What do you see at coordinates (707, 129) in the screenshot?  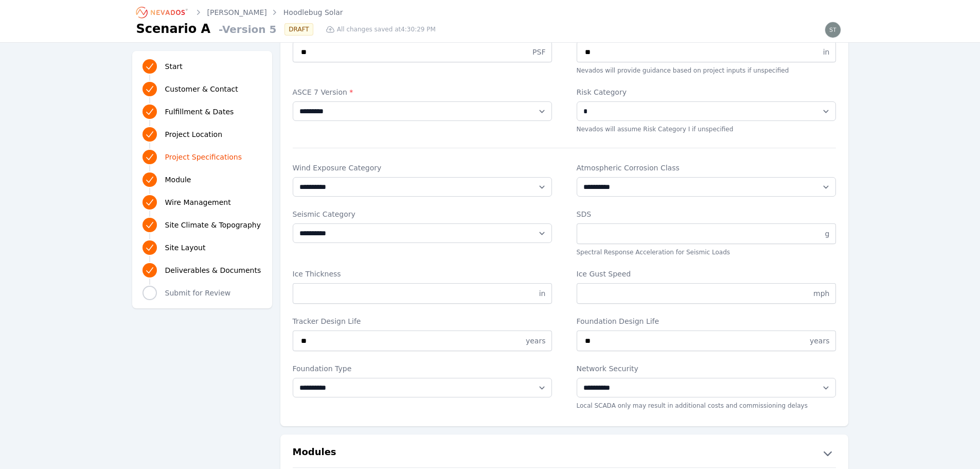 I see `p: Nevados will assume Risk Category I if unspecified` at bounding box center [707, 129].